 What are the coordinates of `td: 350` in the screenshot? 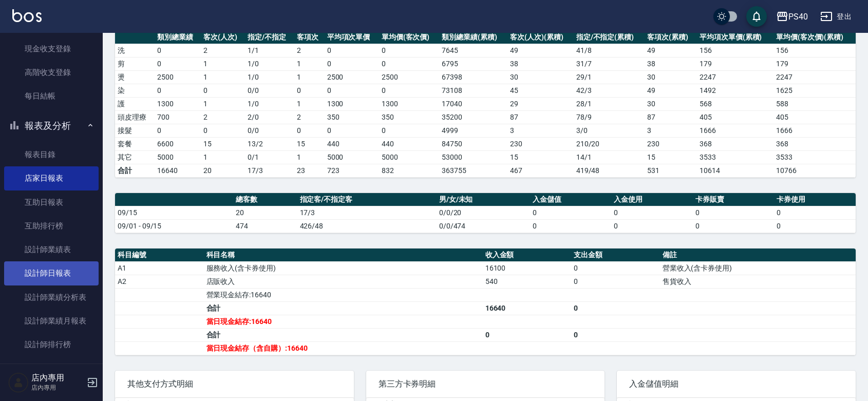 It's located at (352, 117).